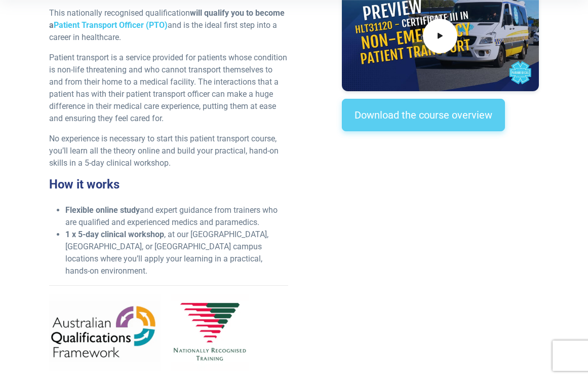 The width and height of the screenshot is (588, 378). Describe the element at coordinates (168, 26) in the screenshot. I see `p: This nationally recognised qualification and is the ideal first step into a career in healthcare.` at that location.